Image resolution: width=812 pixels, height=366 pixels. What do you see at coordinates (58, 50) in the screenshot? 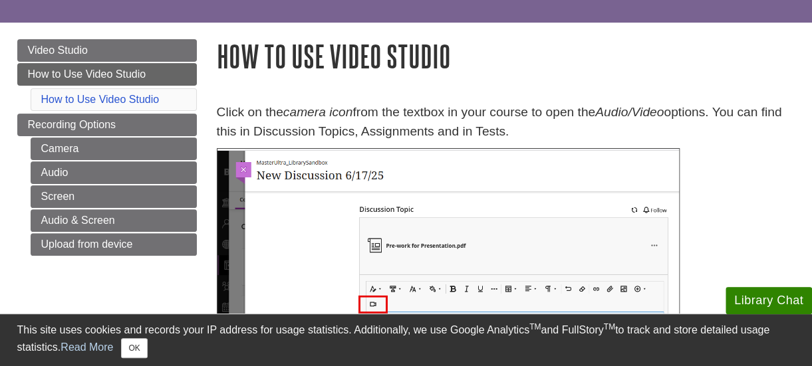
I see `span: Video Studio` at bounding box center [58, 50].